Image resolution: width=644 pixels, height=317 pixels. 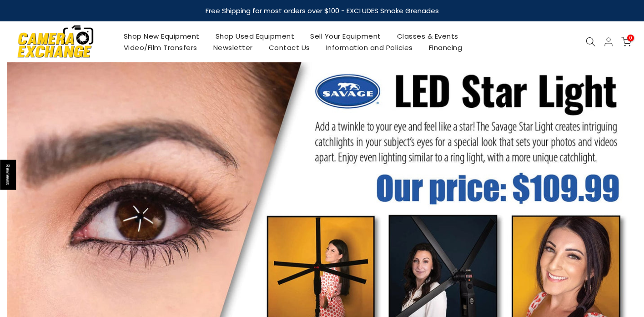 I want to click on a: Classes & Events, so click(x=428, y=36).